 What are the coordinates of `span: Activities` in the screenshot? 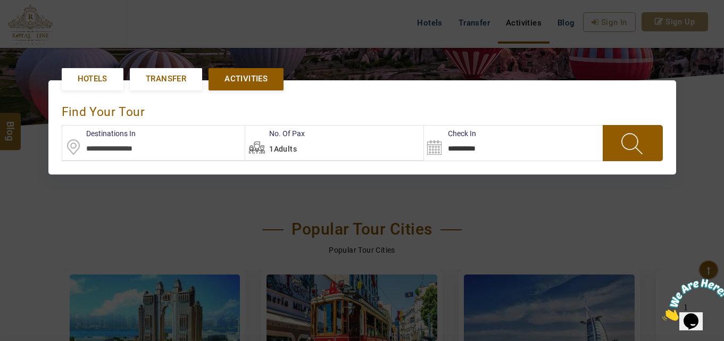 It's located at (246, 79).